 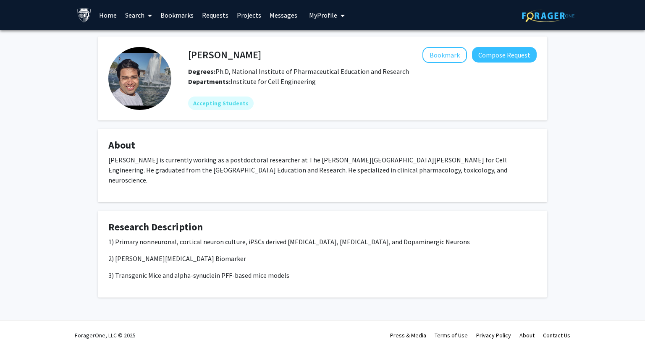 I want to click on button: Add Mohit Kwatra to Bookmarks, so click(x=444, y=55).